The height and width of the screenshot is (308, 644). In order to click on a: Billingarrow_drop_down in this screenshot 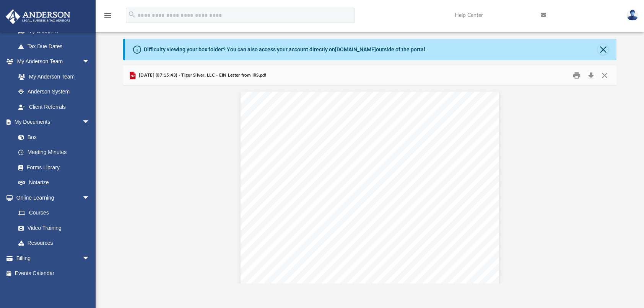, I will do `click(53, 258)`.